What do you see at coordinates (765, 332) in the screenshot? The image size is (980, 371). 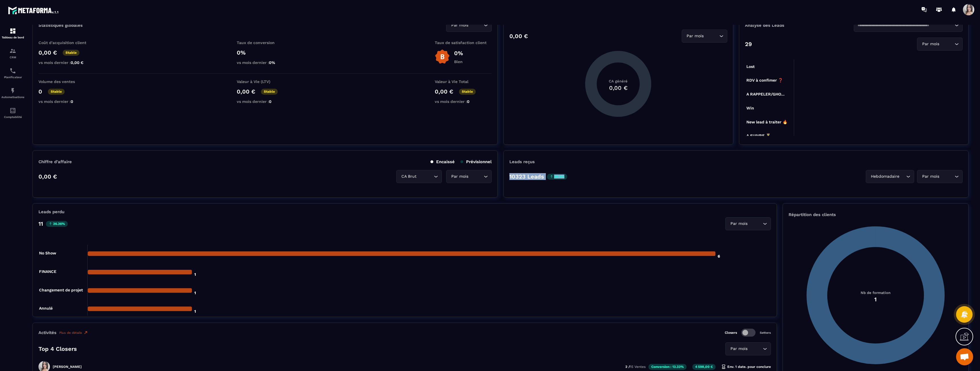 I see `p: Setters` at bounding box center [765, 332].